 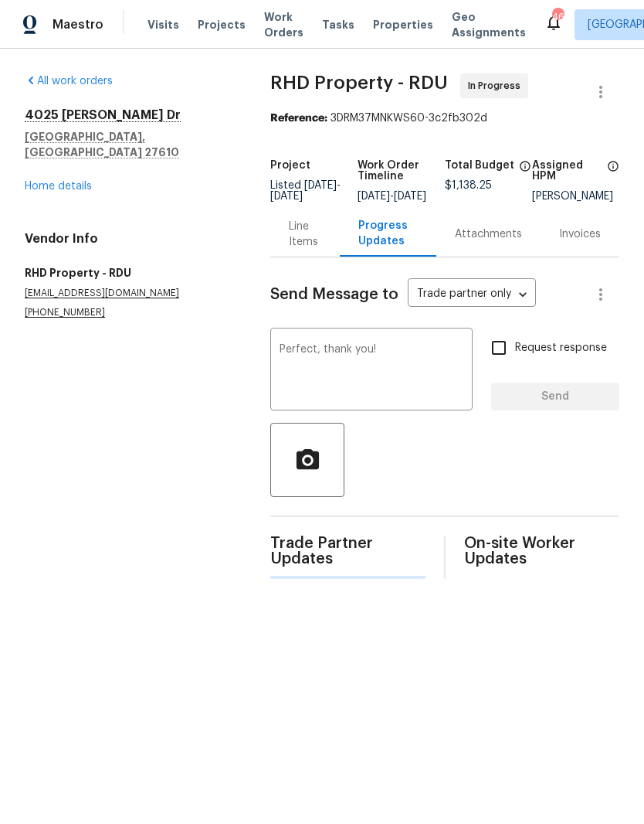 What do you see at coordinates (472, 295) in the screenshot?
I see `div: Trade partner only` at bounding box center [472, 295].